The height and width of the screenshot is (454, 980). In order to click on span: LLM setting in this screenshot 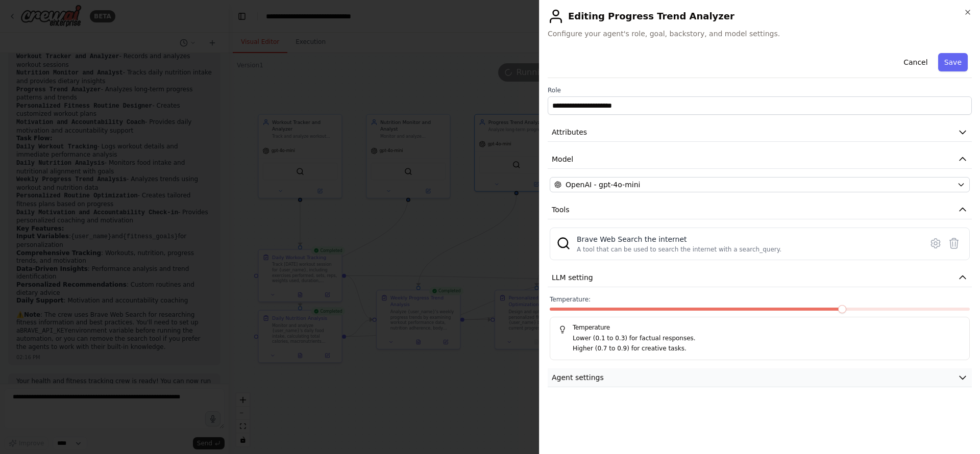, I will do `click(572, 277)`.